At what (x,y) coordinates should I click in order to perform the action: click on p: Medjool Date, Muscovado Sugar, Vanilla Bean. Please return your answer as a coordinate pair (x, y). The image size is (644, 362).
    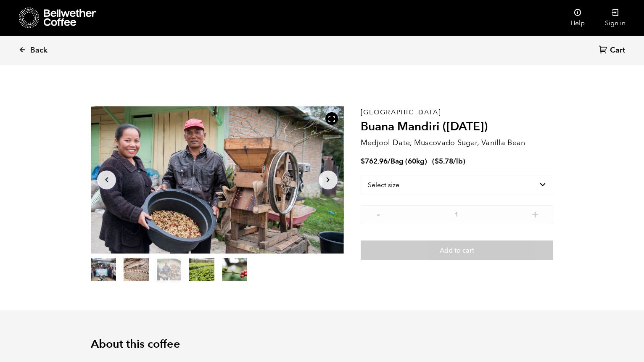
    Looking at the image, I should click on (457, 143).